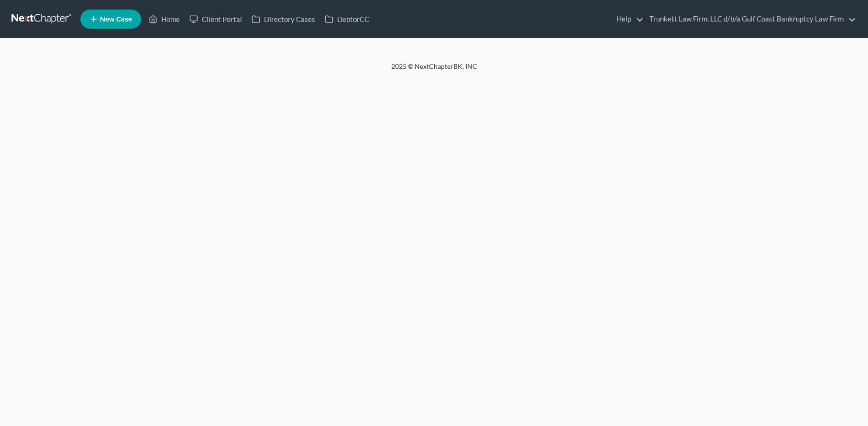 The width and height of the screenshot is (868, 426). What do you see at coordinates (110, 19) in the screenshot?
I see `new-legal-case-button: New Case` at bounding box center [110, 19].